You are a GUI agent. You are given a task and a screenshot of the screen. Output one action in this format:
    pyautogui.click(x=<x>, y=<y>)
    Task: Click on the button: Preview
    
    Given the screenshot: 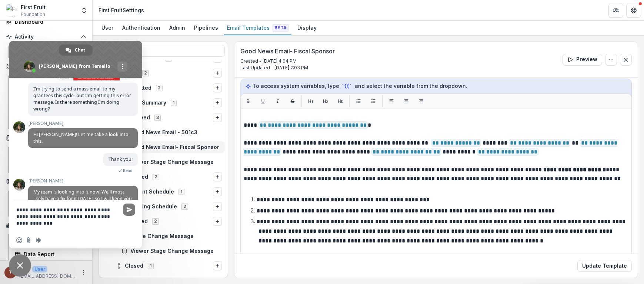 What is the action you would take?
    pyautogui.click(x=582, y=59)
    